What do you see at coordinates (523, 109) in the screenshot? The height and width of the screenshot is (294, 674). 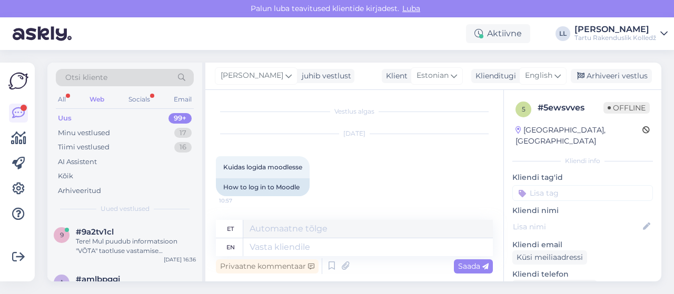 I see `span: 5` at bounding box center [523, 109].